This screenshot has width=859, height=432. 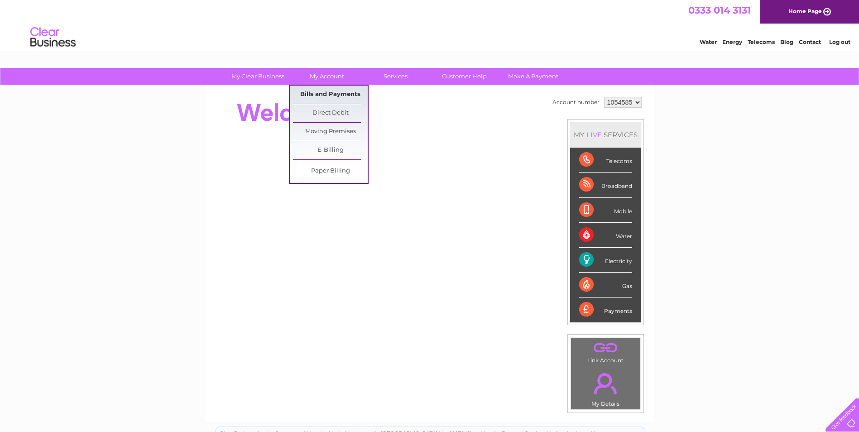 I want to click on div: LIVE, so click(x=594, y=135).